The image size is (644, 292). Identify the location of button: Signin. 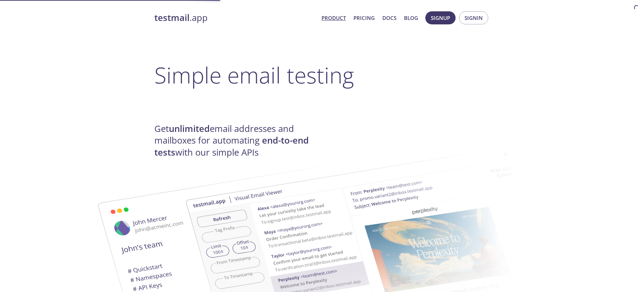
(473, 18).